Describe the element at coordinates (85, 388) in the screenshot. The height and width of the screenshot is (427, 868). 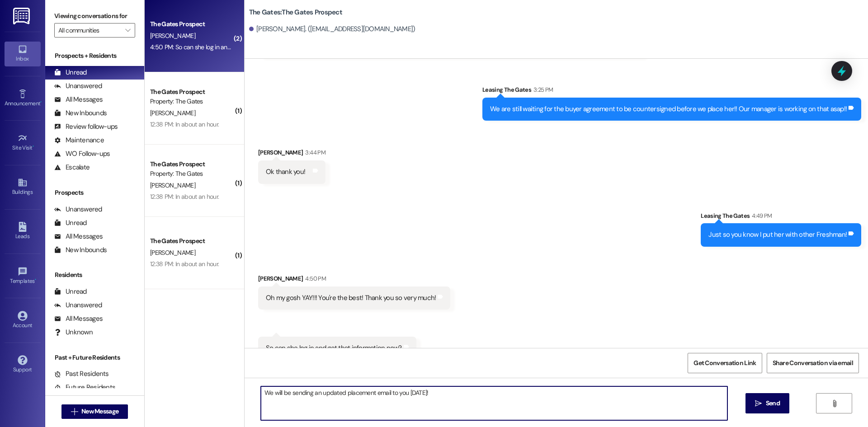
I see `div: Future Residents` at that location.